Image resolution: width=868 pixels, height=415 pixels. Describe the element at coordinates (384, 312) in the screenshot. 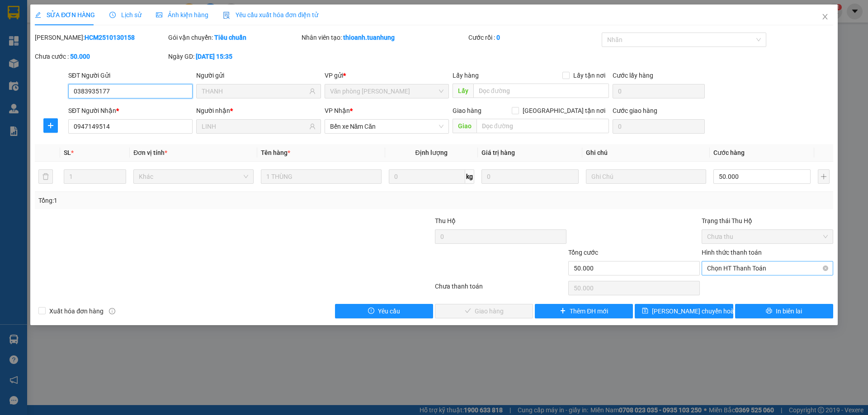

I see `button: exclamation-circleYêu cầu` at that location.